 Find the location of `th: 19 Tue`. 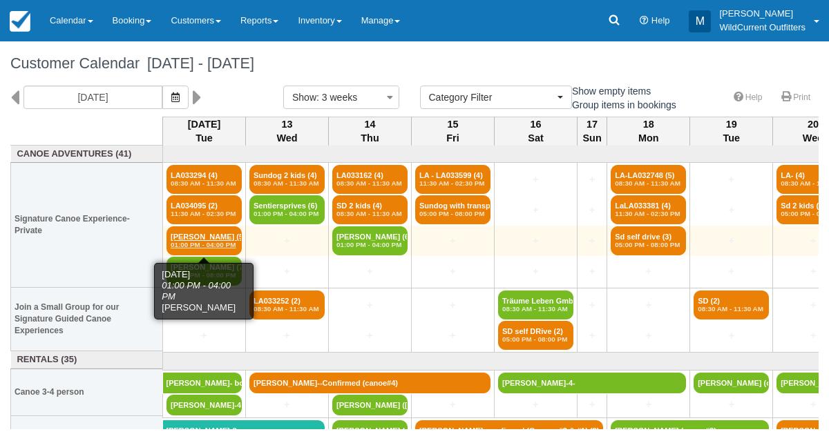

th: 19 Tue is located at coordinates (731, 131).